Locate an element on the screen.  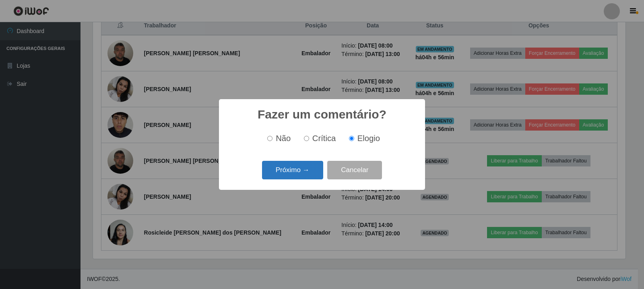
input: Crítica is located at coordinates (306, 138).